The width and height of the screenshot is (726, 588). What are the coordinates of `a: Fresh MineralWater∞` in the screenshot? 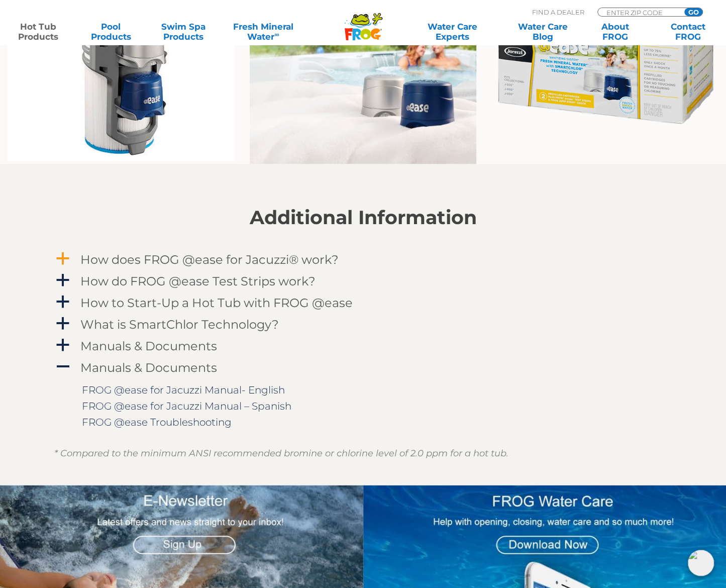 It's located at (263, 32).